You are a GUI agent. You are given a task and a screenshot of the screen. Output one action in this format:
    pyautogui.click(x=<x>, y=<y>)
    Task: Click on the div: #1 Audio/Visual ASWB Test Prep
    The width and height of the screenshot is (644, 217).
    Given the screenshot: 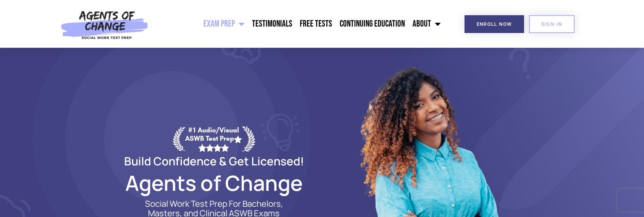 What is the action you would take?
    pyautogui.click(x=214, y=139)
    